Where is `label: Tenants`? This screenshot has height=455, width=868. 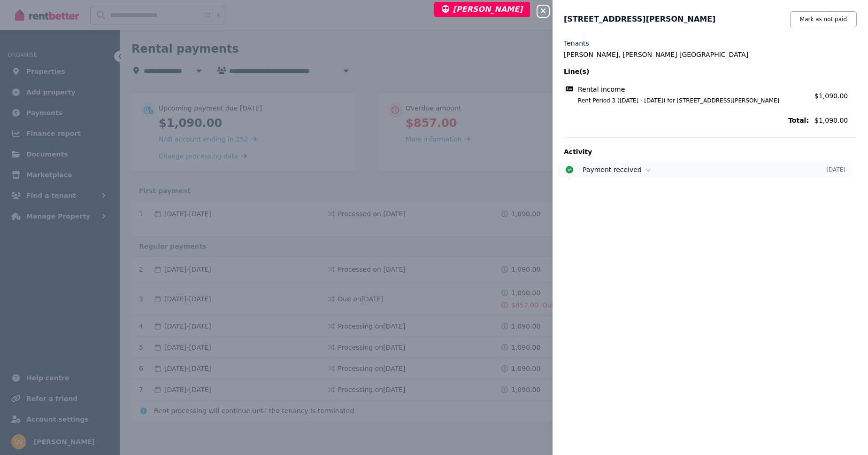 label: Tenants is located at coordinates (576, 43).